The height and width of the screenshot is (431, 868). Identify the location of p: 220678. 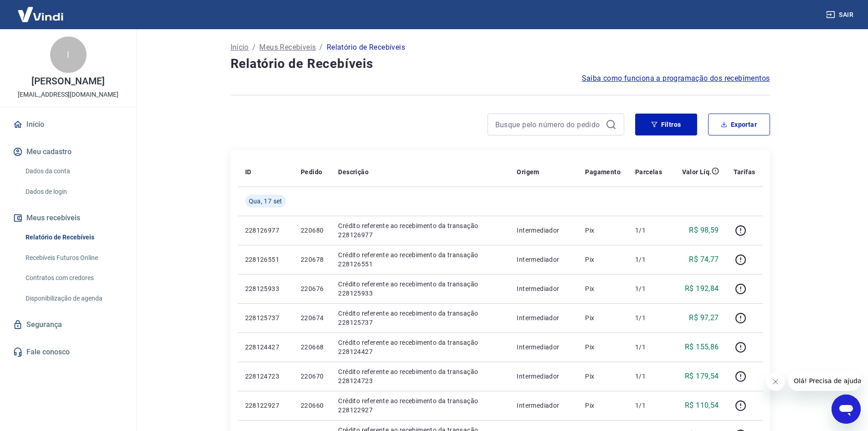
(312, 259).